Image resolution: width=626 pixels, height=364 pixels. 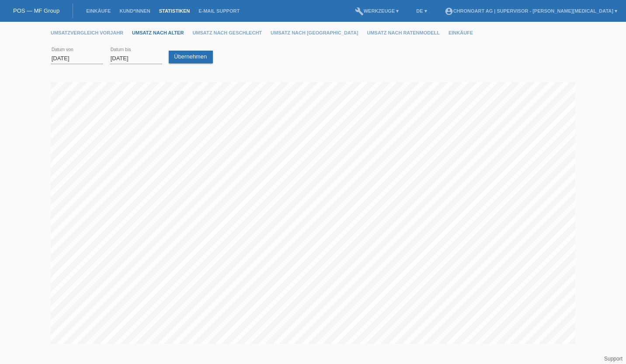 What do you see at coordinates (408, 33) in the screenshot?
I see `a: Umsatz nach Ratenmodell` at bounding box center [408, 33].